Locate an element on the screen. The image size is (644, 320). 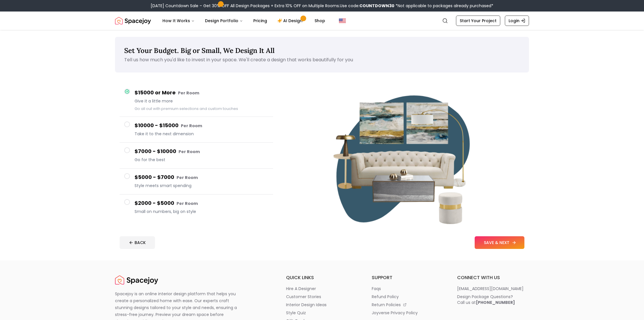
a: return policies is located at coordinates (407, 305).